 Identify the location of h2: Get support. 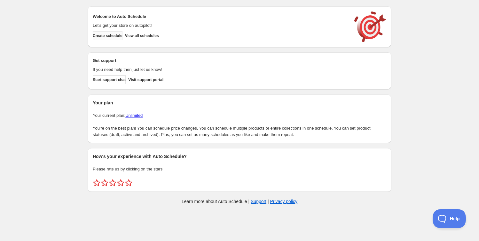
(220, 61).